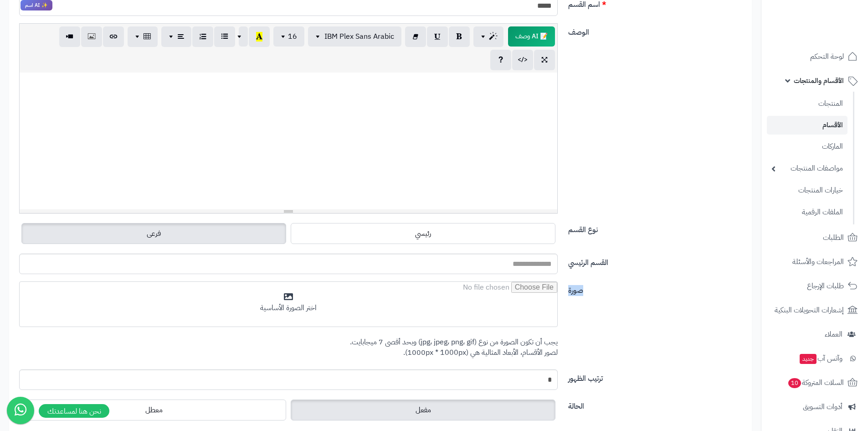 This screenshot has height=431, width=868. I want to click on span: IBM Plex Sans Arabic, so click(359, 37).